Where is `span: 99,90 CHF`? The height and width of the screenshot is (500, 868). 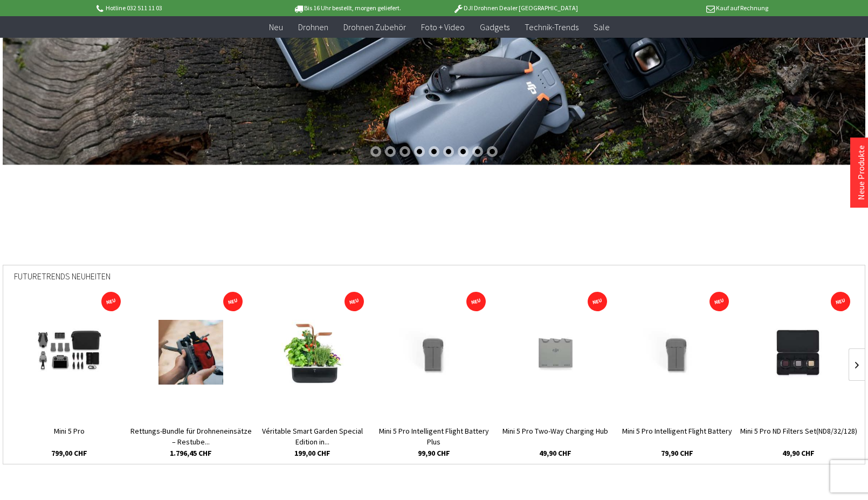
span: 99,90 CHF is located at coordinates (434, 453).